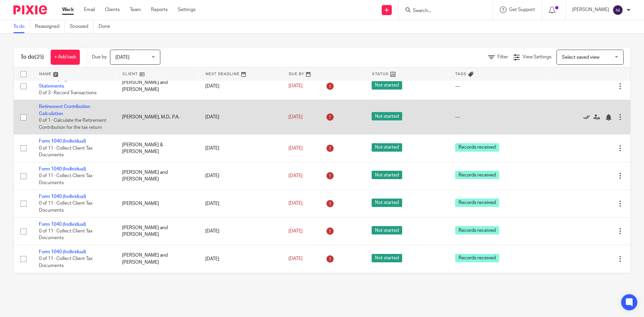 This screenshot has height=317, width=644. Describe the element at coordinates (112, 10) in the screenshot. I see `a: Clients` at that location.